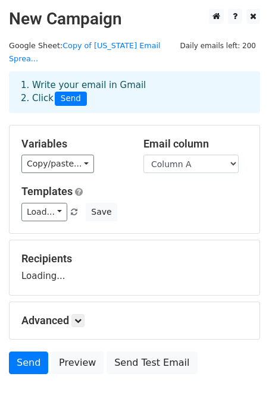  I want to click on a: Send, so click(29, 363).